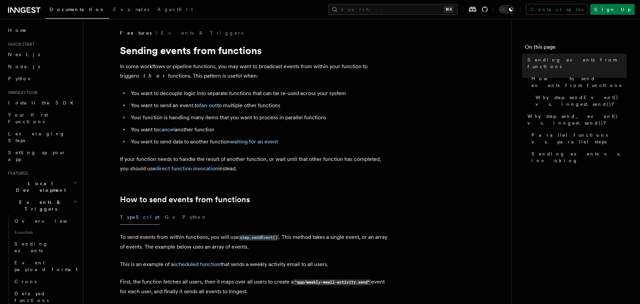  What do you see at coordinates (577, 63) in the screenshot?
I see `span: Sending events from functions` at bounding box center [577, 63].